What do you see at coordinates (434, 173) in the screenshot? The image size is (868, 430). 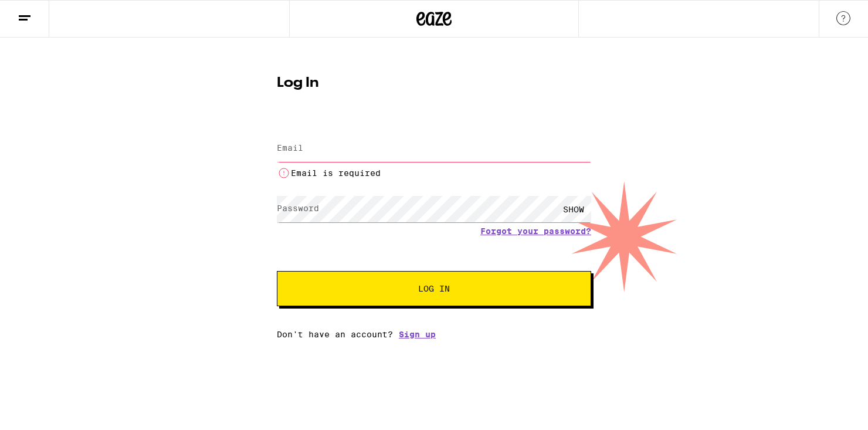 I see `li: Email is required` at bounding box center [434, 173].